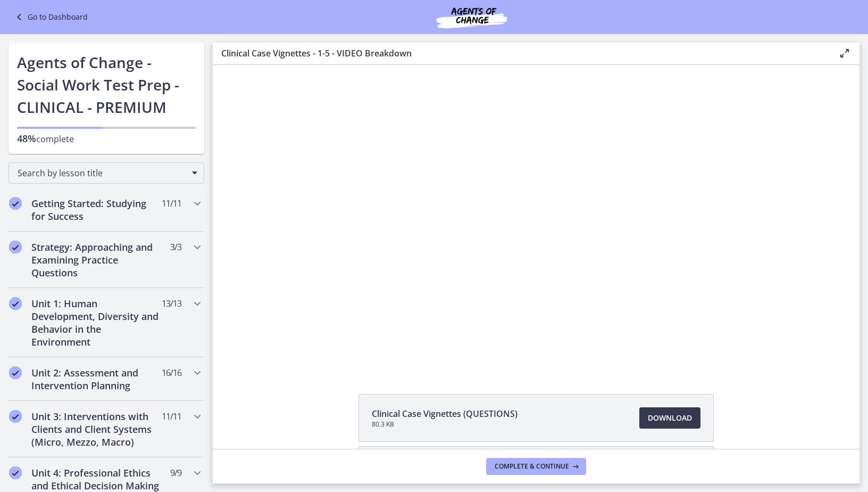 This screenshot has height=492, width=868. Describe the element at coordinates (27, 138) in the screenshot. I see `span: 48%` at that location.